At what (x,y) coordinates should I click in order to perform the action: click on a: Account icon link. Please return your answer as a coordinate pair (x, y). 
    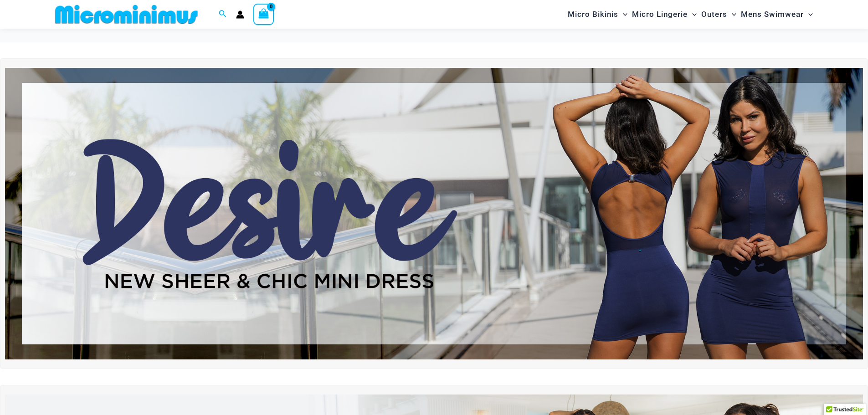
    Looking at the image, I should click on (240, 15).